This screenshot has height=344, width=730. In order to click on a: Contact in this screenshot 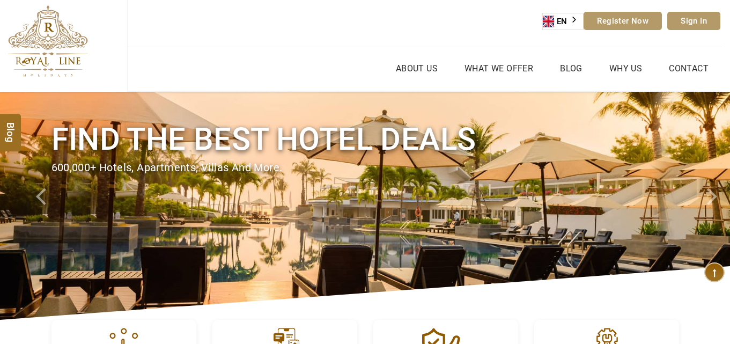, I will do `click(689, 68)`.